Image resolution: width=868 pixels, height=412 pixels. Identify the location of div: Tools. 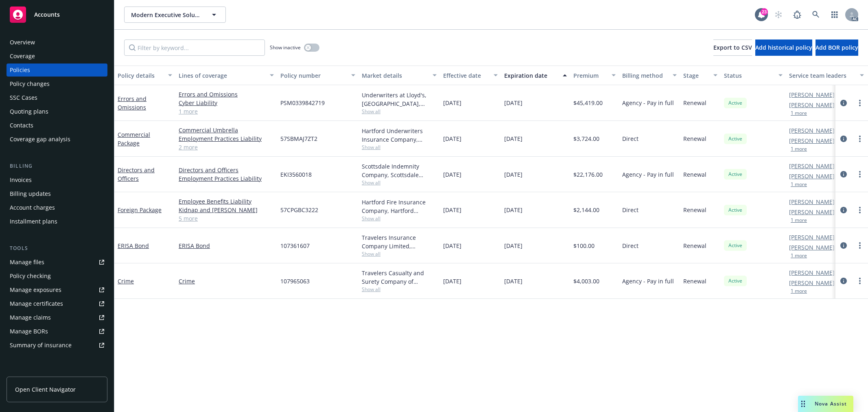
(57, 248).